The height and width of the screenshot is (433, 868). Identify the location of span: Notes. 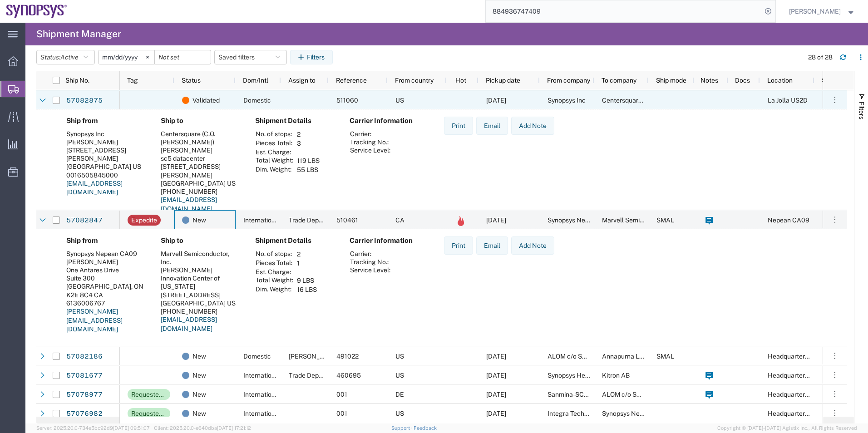
(709, 80).